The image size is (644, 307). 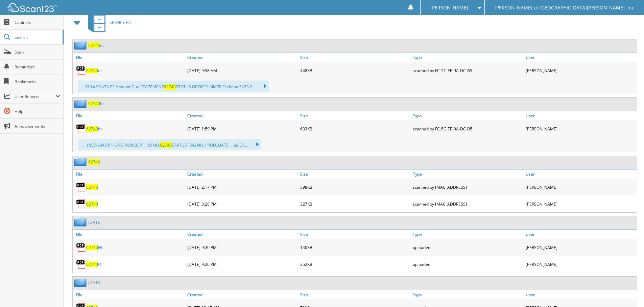 What do you see at coordinates (120, 22) in the screenshot?
I see `span: SERVICE RO` at bounding box center [120, 22].